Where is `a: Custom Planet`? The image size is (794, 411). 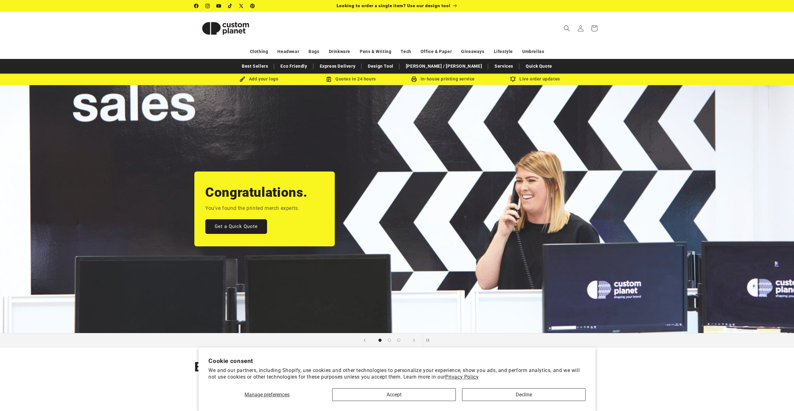 a: Custom Planet is located at coordinates (225, 28).